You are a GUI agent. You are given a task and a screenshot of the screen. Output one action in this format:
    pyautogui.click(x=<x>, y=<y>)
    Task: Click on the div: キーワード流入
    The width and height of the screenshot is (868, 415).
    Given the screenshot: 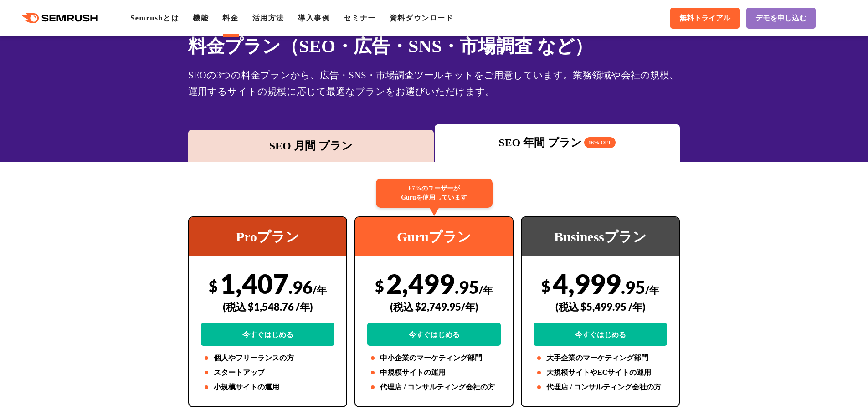 What is the action you would take?
    pyautogui.click(x=126, y=57)
    